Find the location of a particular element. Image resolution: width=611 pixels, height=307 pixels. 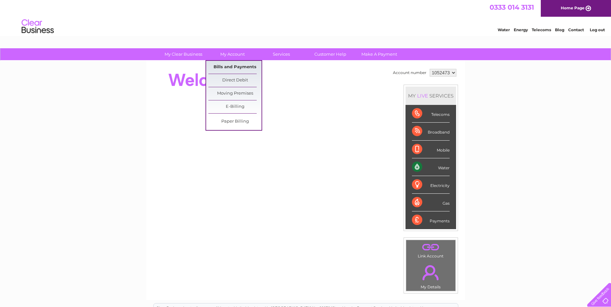

a: Energy is located at coordinates (521, 30).